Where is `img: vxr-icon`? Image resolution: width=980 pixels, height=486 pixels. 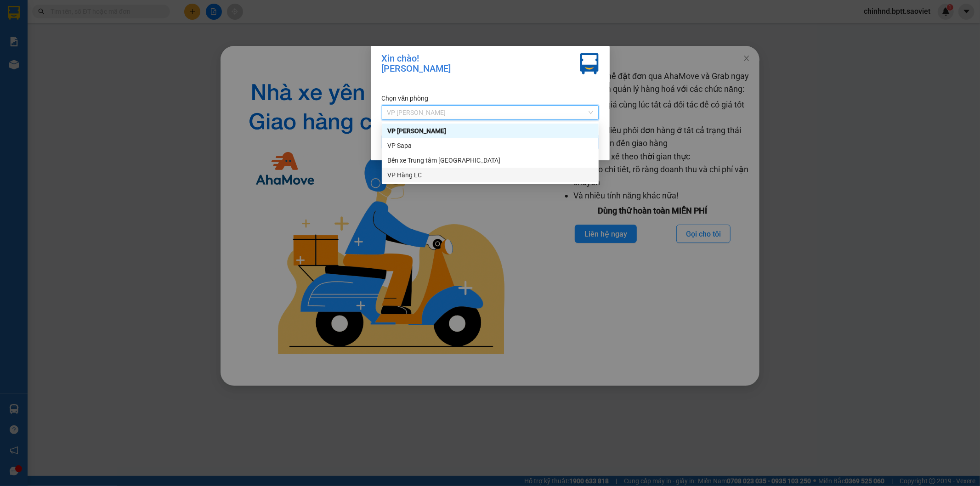 img: vxr-icon is located at coordinates (589, 63).